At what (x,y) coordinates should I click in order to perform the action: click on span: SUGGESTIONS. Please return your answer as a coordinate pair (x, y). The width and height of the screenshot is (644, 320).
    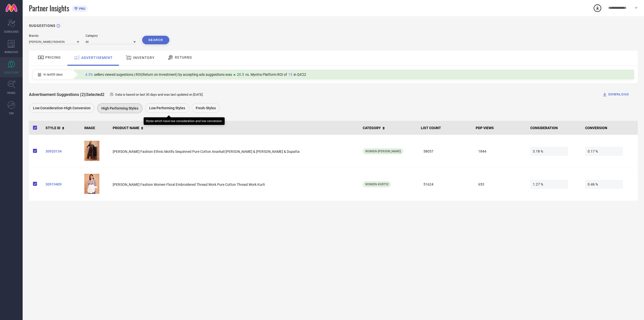
    Looking at the image, I should click on (12, 72).